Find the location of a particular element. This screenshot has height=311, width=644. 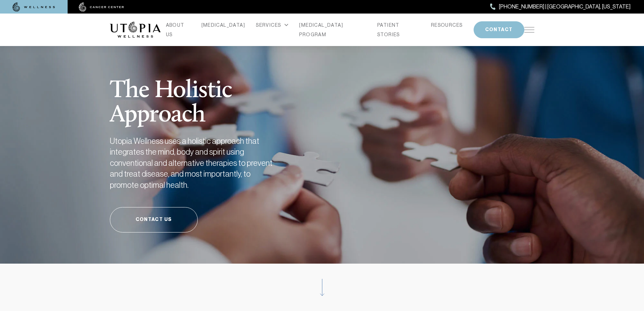

img: wellness is located at coordinates (34, 7).